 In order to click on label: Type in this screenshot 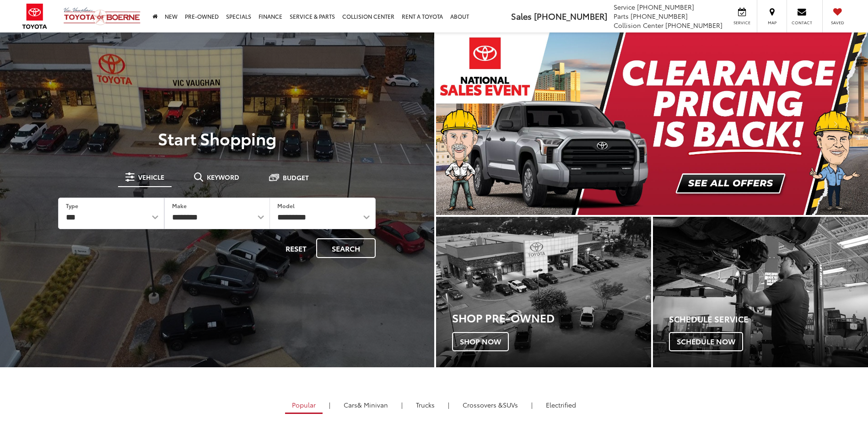, I will do `click(72, 206)`.